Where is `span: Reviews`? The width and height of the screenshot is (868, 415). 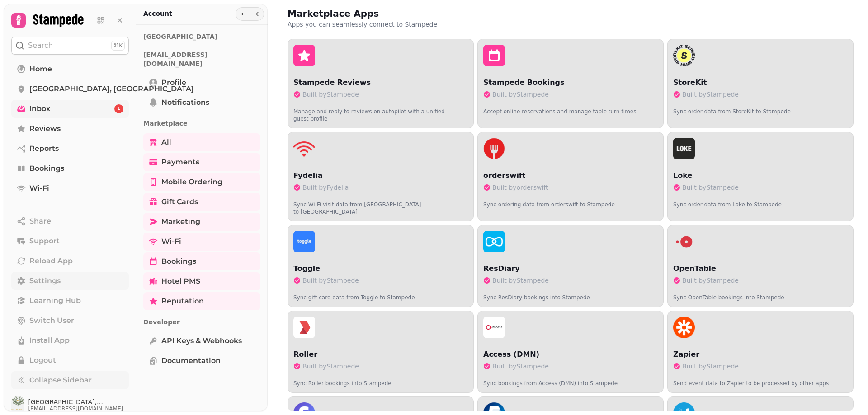 span: Reviews is located at coordinates (45, 129).